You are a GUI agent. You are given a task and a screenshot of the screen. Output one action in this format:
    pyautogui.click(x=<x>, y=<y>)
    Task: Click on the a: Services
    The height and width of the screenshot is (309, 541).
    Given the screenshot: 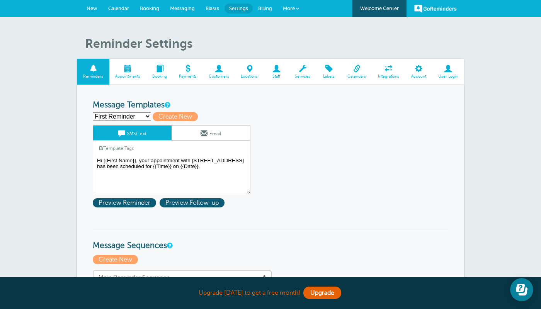 What is the action you would take?
    pyautogui.click(x=303, y=72)
    